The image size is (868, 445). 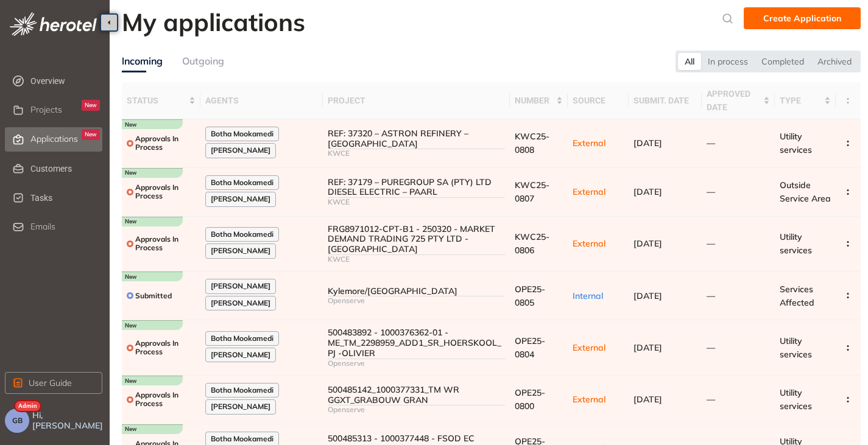 What do you see at coordinates (802, 18) in the screenshot?
I see `button: Create Application` at bounding box center [802, 18].